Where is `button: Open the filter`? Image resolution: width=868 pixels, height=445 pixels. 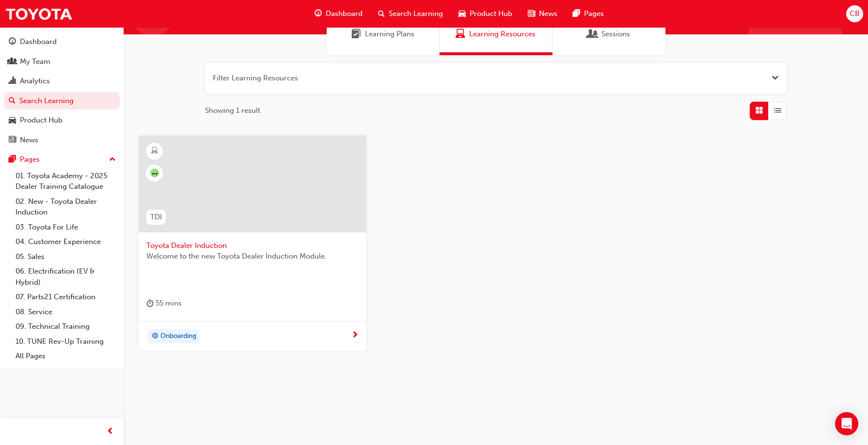 button: Open the filter is located at coordinates (775, 78).